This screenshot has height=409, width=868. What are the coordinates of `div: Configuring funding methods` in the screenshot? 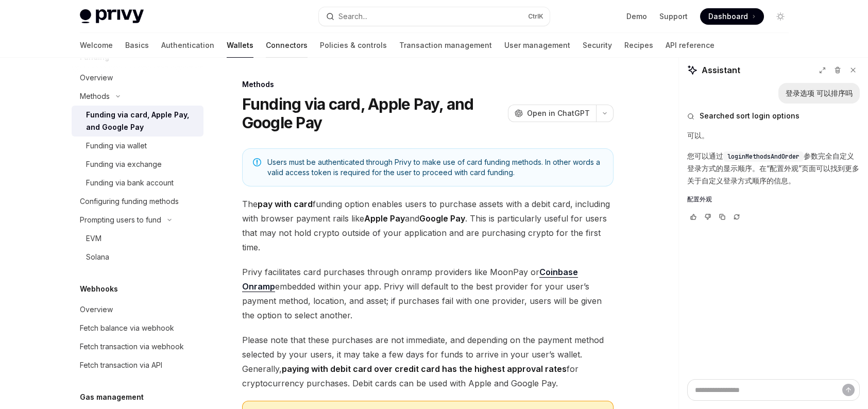 It's located at (130, 201).